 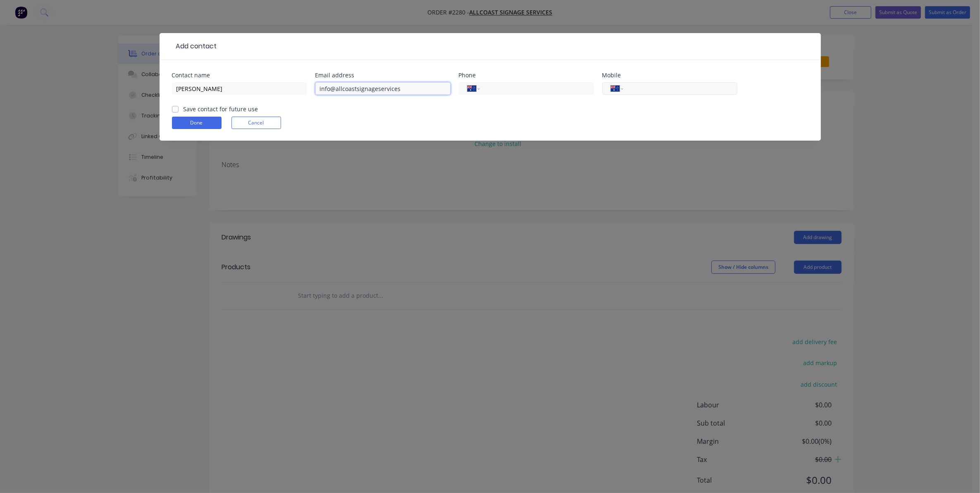 I want to click on div: Email address, so click(x=382, y=75).